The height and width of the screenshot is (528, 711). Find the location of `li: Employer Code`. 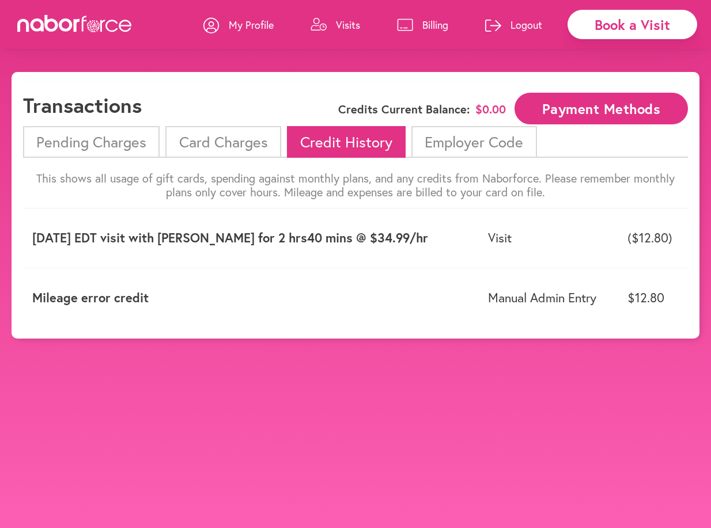

li: Employer Code is located at coordinates (474, 142).